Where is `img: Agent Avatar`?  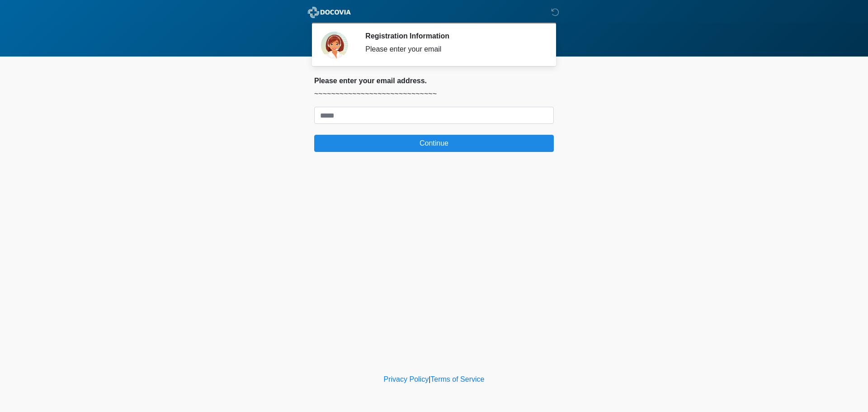
img: Agent Avatar is located at coordinates (335, 45).